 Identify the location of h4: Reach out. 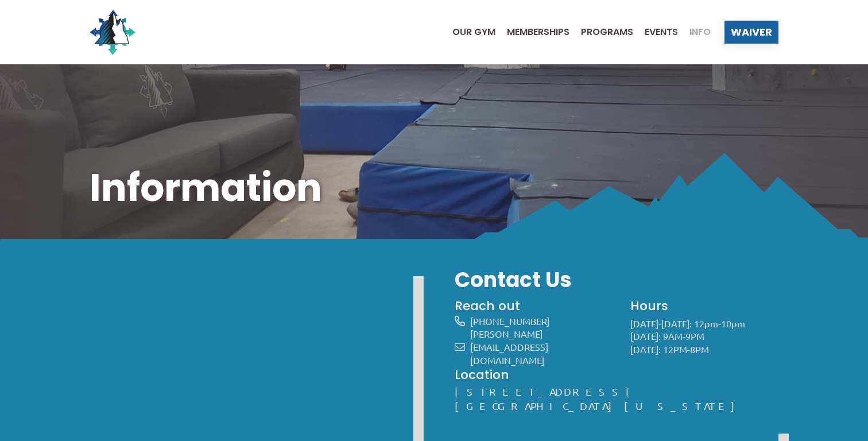
(533, 306).